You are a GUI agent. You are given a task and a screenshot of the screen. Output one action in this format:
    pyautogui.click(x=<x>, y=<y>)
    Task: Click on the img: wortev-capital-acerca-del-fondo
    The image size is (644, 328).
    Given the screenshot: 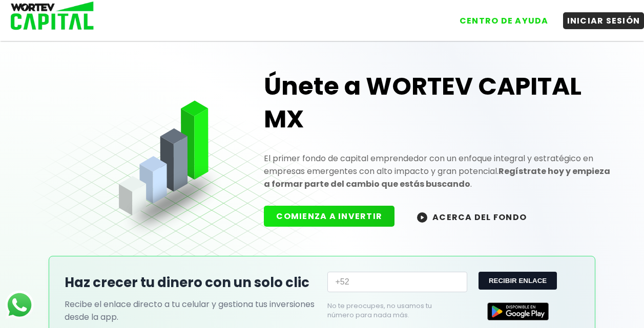 What is the action you would take?
    pyautogui.click(x=422, y=218)
    